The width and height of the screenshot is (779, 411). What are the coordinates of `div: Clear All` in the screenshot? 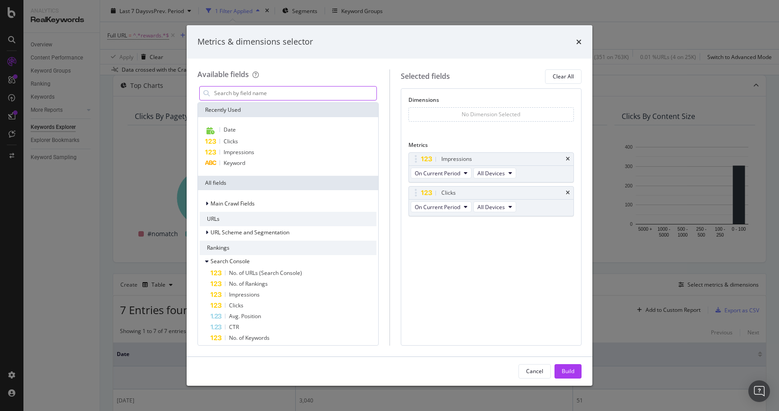 It's located at (563, 76).